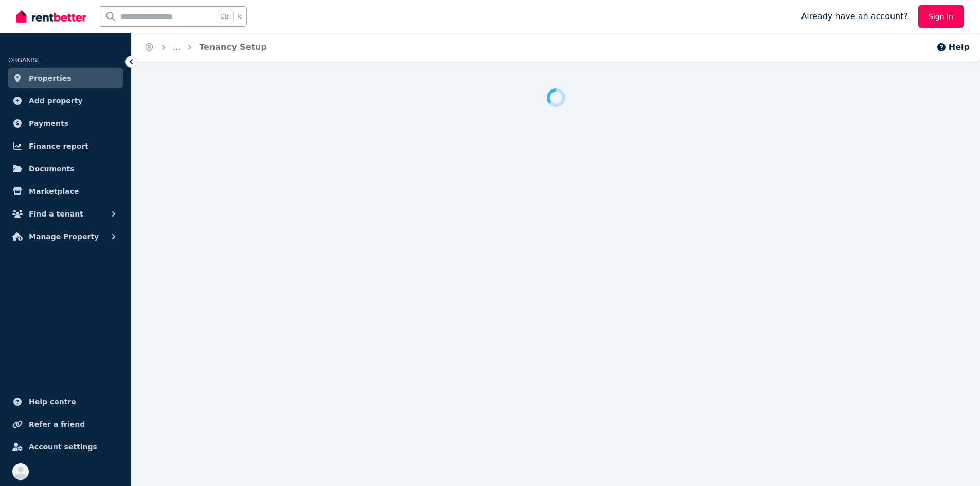 The width and height of the screenshot is (980, 486). What do you see at coordinates (57, 424) in the screenshot?
I see `span: Refer a friend` at bounding box center [57, 424].